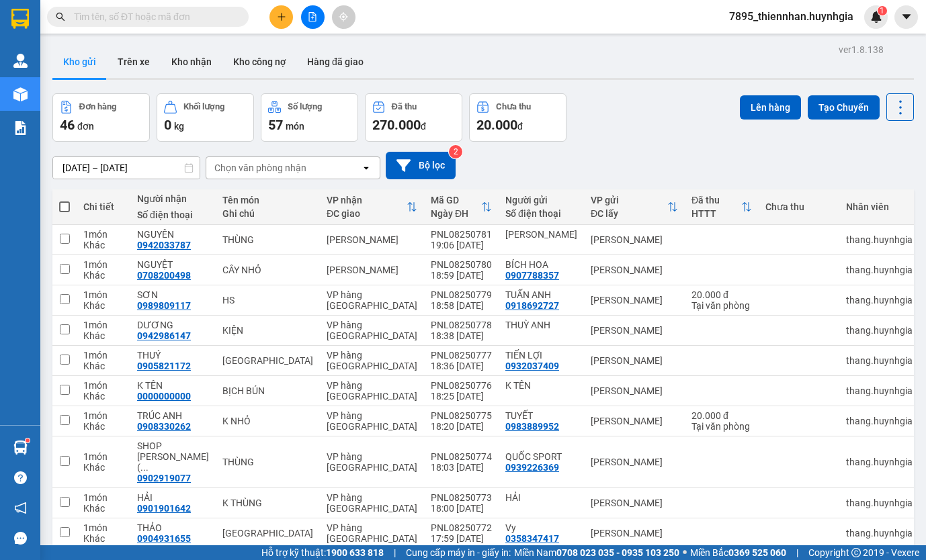 The width and height of the screenshot is (926, 560). I want to click on div: K TÊN, so click(173, 385).